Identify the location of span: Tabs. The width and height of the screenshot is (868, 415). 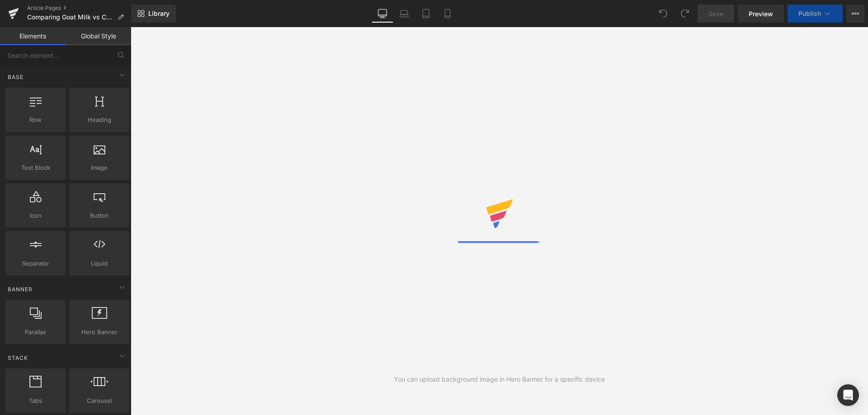
(35, 401).